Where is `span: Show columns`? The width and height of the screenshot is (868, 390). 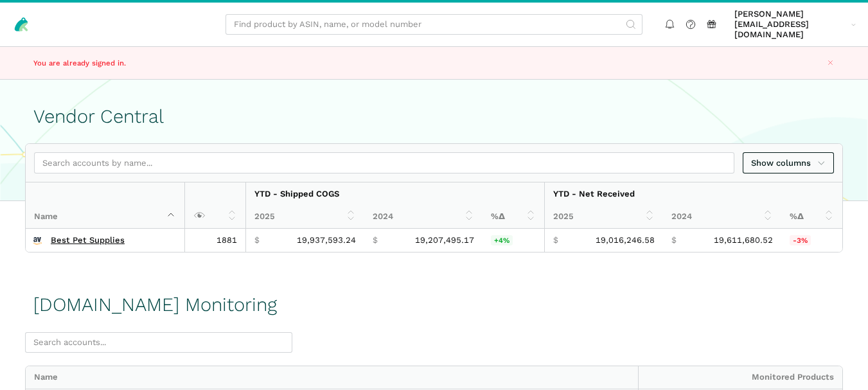 span: Show columns is located at coordinates (789, 163).